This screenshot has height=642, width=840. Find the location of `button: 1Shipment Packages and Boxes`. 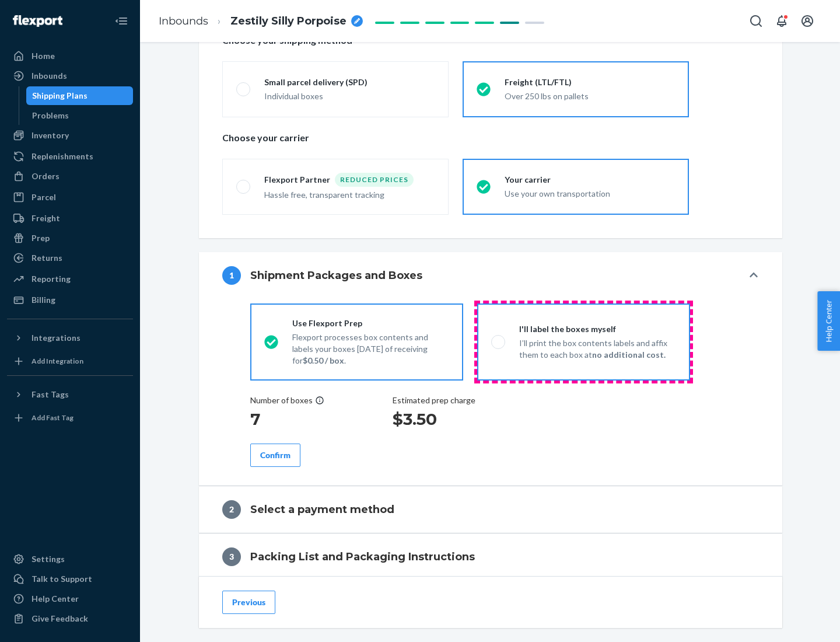

button: 1Shipment Packages and Boxes is located at coordinates (491, 275).